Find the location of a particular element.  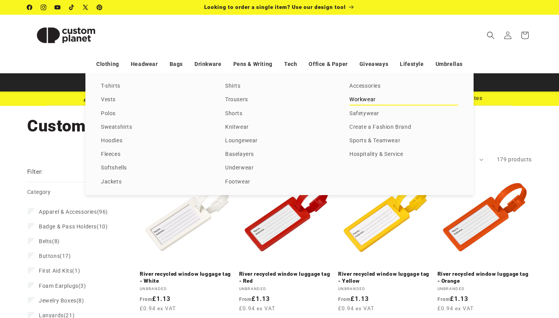

span: (1) is located at coordinates (59, 271).